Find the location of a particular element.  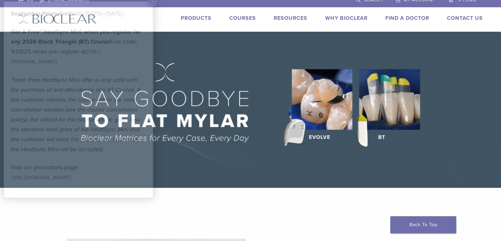

a: Contact Us is located at coordinates (465, 18).